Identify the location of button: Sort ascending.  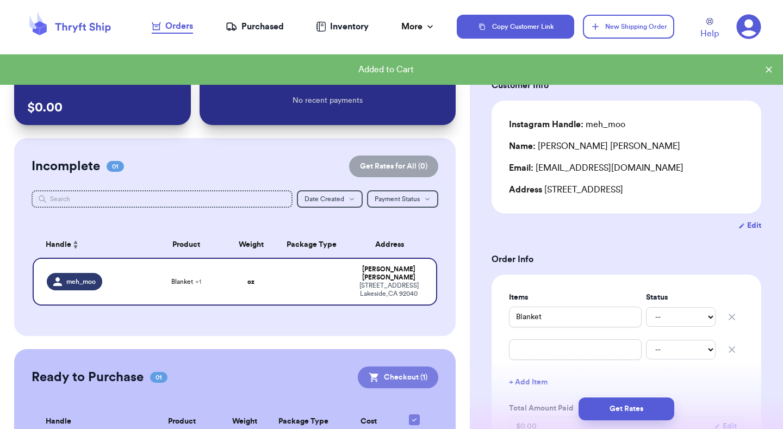
(76, 245).